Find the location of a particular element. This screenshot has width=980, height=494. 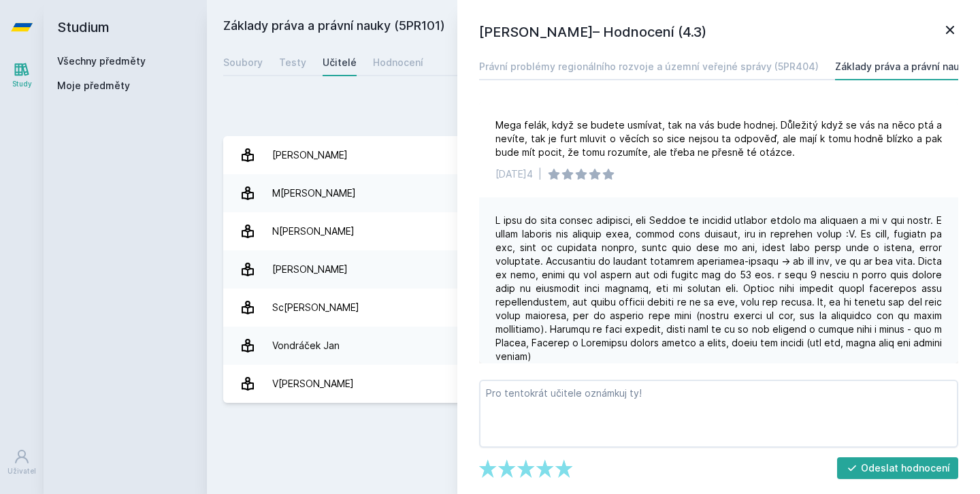

div: Soubory is located at coordinates (243, 63).